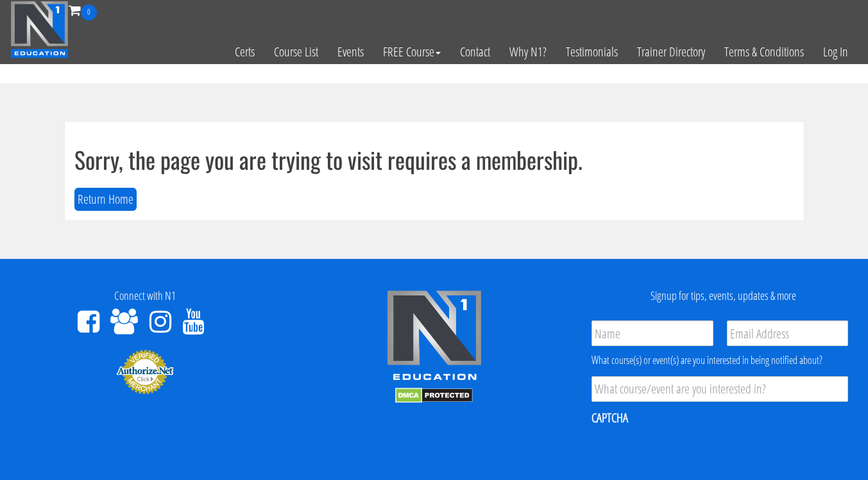 The image size is (868, 480). I want to click on a: Certs, so click(244, 52).